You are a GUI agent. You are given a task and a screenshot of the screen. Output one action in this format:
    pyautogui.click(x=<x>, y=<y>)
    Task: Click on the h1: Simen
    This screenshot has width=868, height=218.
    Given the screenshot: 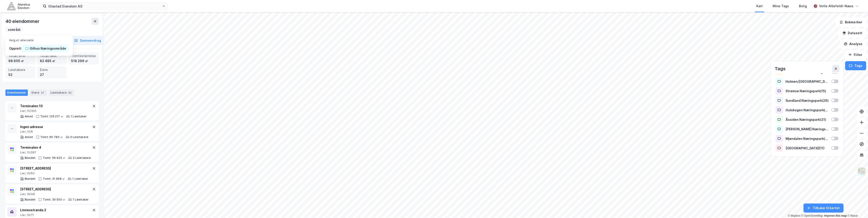 What is the action you would take?
    pyautogui.click(x=27, y=4)
    